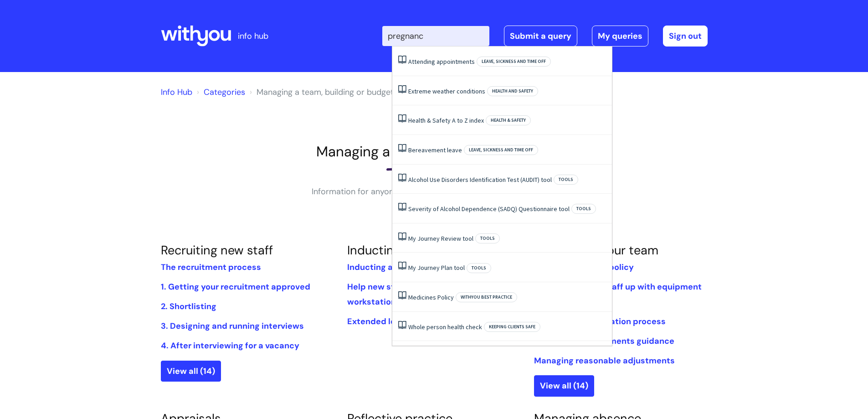 This screenshot has width=868, height=419. Describe the element at coordinates (224, 92) in the screenshot. I see `a: Categories` at that location.